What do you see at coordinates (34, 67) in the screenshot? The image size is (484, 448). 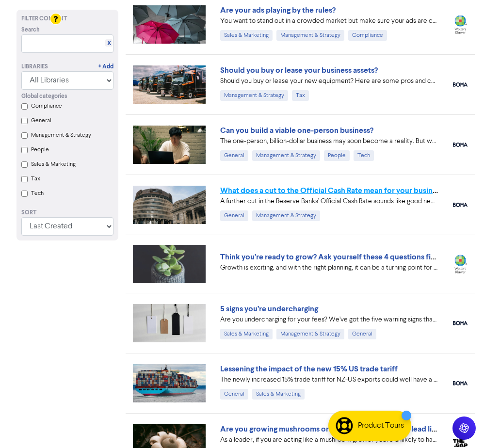 I see `div: Libraries` at bounding box center [34, 67].